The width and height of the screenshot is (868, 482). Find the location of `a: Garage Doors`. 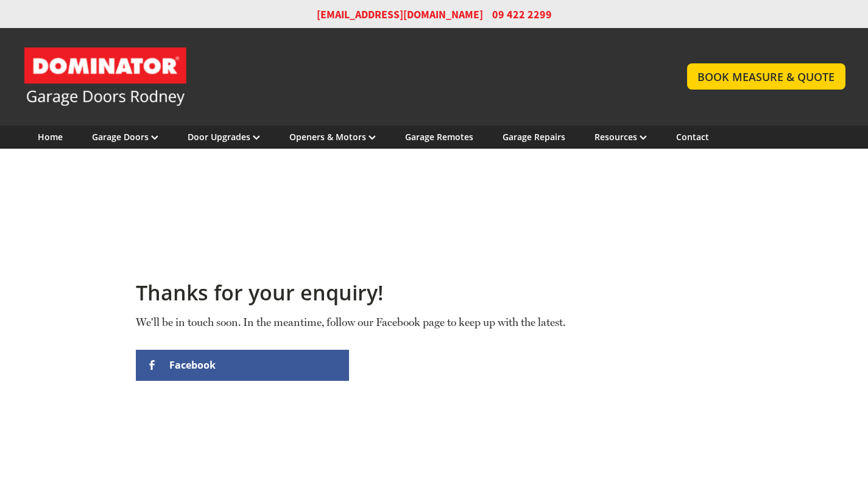

a: Garage Doors is located at coordinates (125, 136).